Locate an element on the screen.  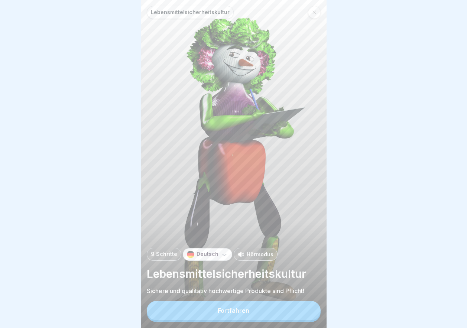
p: 9 Schritte is located at coordinates (164, 254).